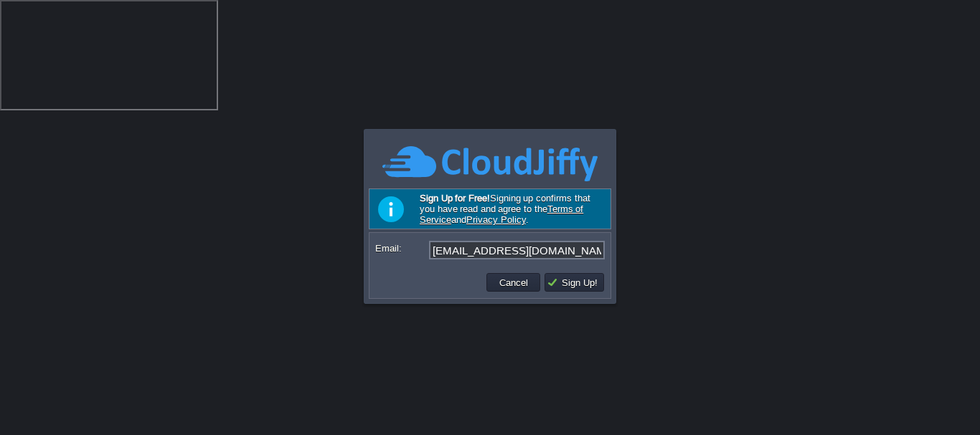 The height and width of the screenshot is (435, 980). I want to click on div: Signing up confirms that you have read and agree to the and ., so click(490, 208).